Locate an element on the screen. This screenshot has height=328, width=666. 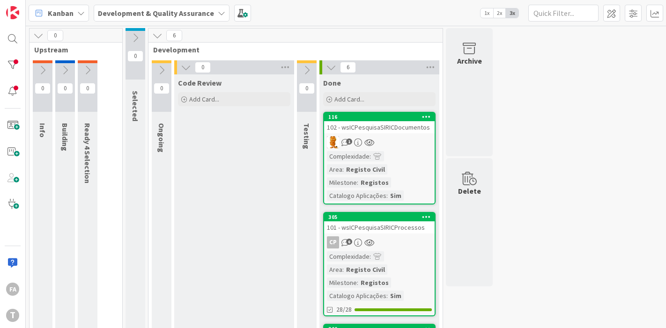
span: Code Review is located at coordinates (199, 83).